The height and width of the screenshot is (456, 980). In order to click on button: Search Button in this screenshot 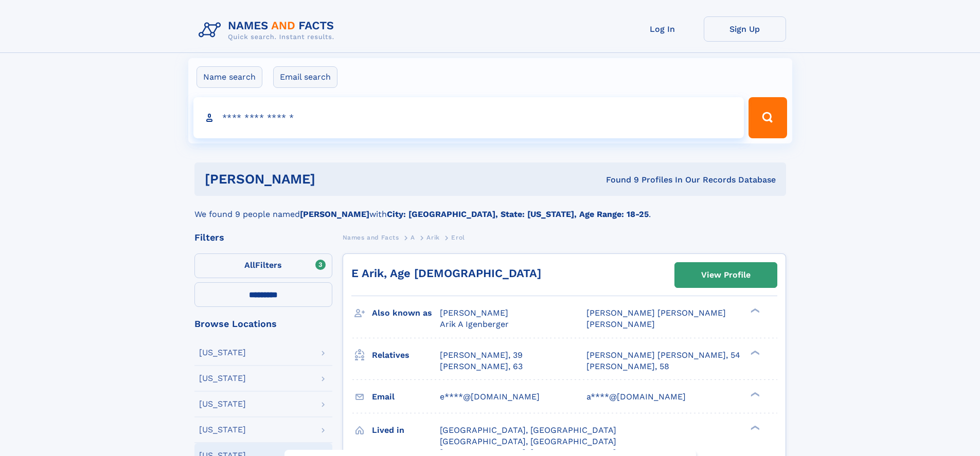, I will do `click(768, 118)`.